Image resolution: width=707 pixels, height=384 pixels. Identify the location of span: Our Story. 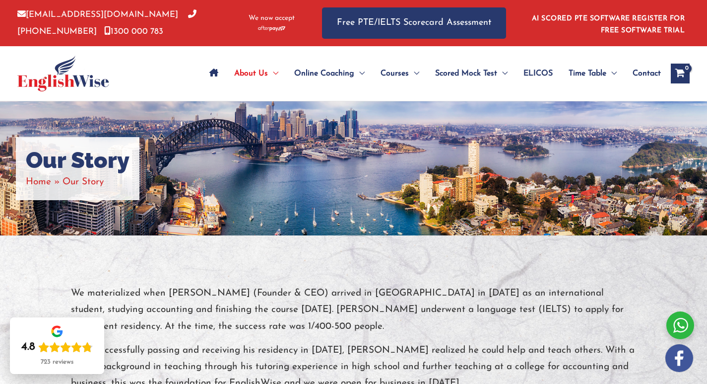
(83, 182).